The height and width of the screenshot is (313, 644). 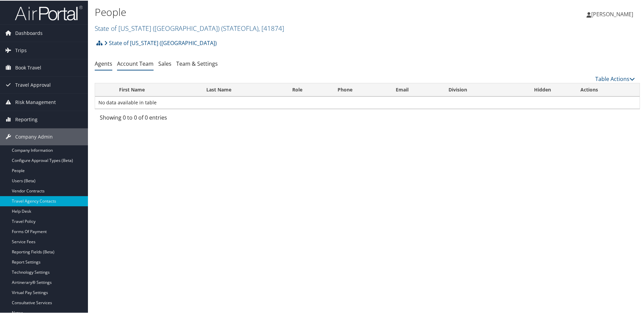 I want to click on th: Email, so click(x=416, y=89).